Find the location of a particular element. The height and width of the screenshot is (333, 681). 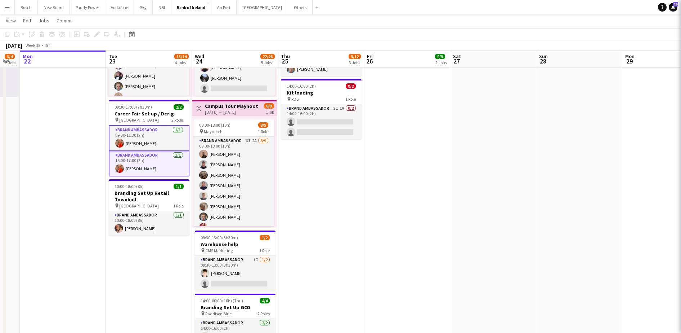

span: 09:30-17:00 (7h30m) is located at coordinates (133, 107).